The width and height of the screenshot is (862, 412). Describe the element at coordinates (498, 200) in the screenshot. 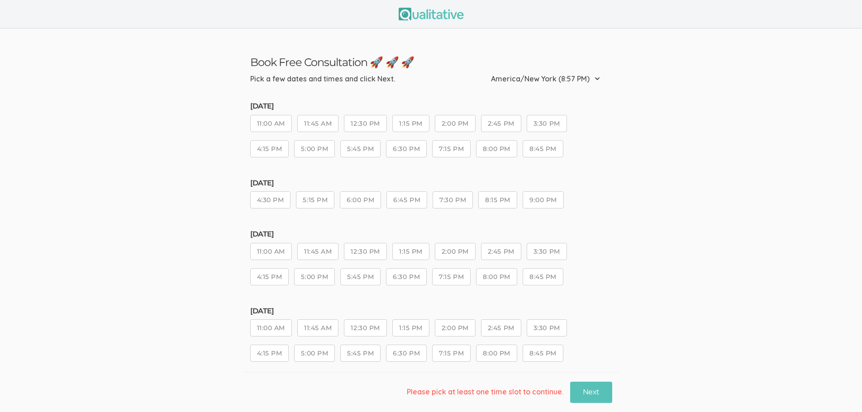

I see `button: 8:15 PM` at that location.